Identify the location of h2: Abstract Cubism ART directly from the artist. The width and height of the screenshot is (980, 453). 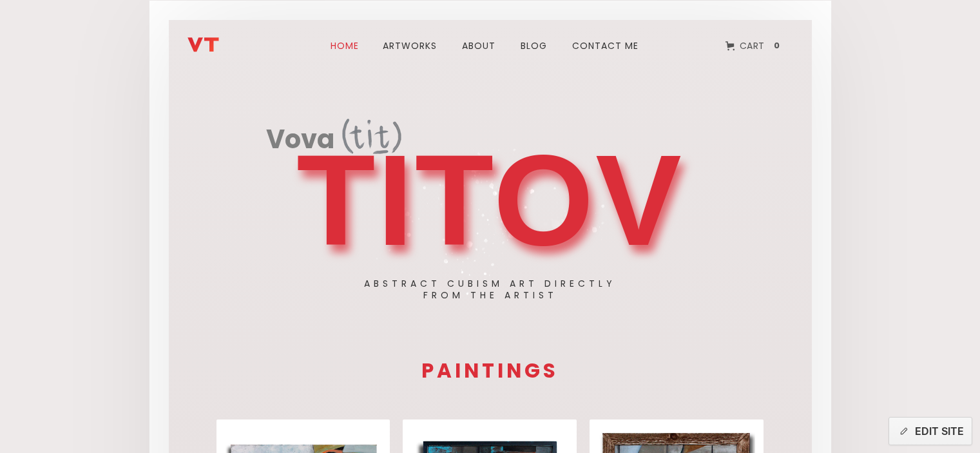
(490, 290).